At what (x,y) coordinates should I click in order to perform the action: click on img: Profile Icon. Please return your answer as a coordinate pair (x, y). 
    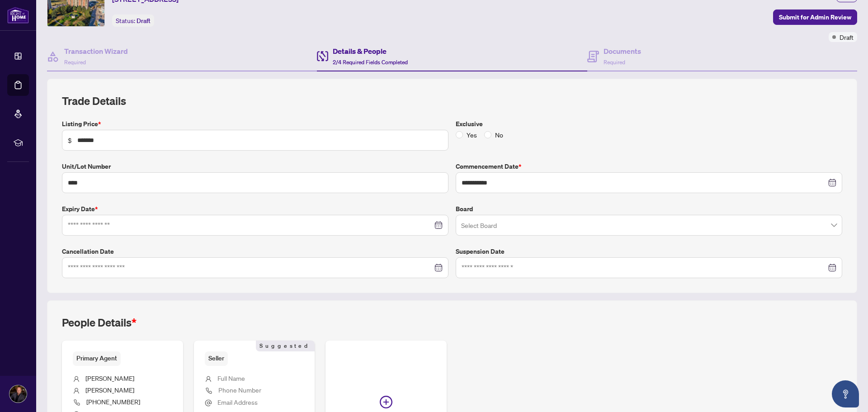
    Looking at the image, I should click on (18, 394).